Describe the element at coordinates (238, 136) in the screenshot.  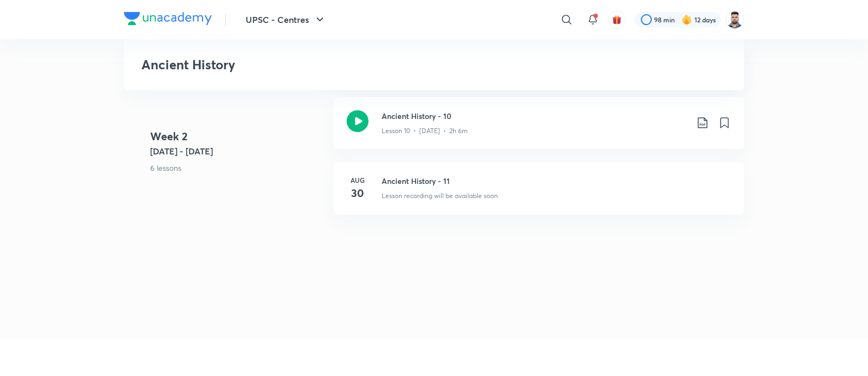
I see `h4: Week 2` at that location.